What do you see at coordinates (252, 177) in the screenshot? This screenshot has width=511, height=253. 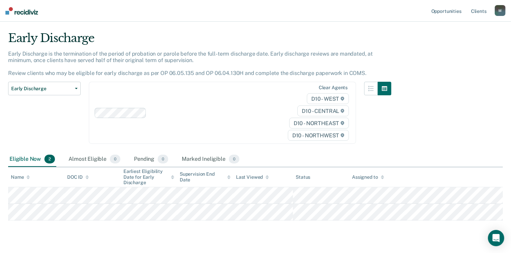 I see `div: Last Viewed` at bounding box center [252, 177].